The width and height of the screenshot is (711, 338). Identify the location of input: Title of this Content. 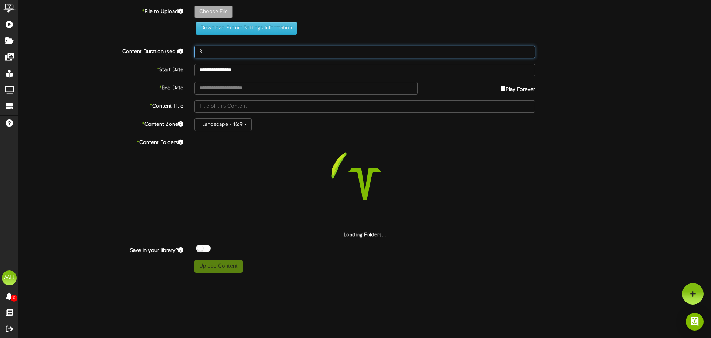
(365, 106).